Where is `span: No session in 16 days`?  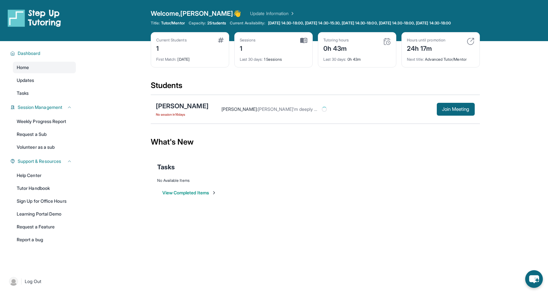 span: No session in 16 days is located at coordinates (182, 114).